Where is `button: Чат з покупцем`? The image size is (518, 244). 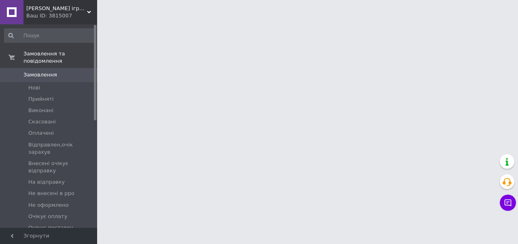
button: Чат з покупцем is located at coordinates (508, 203).